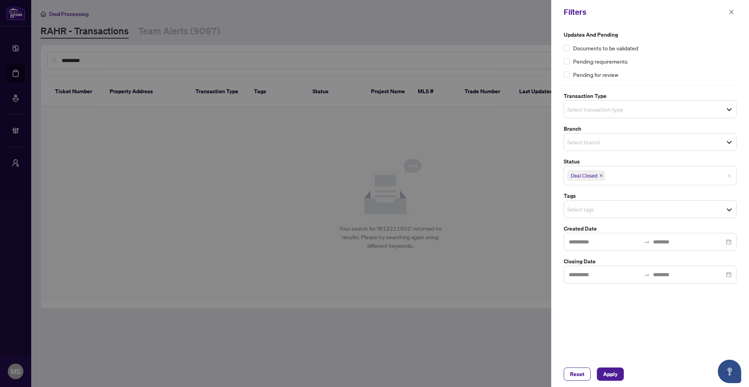 The height and width of the screenshot is (387, 749). What do you see at coordinates (650, 96) in the screenshot?
I see `label: Transaction Type` at bounding box center [650, 96].